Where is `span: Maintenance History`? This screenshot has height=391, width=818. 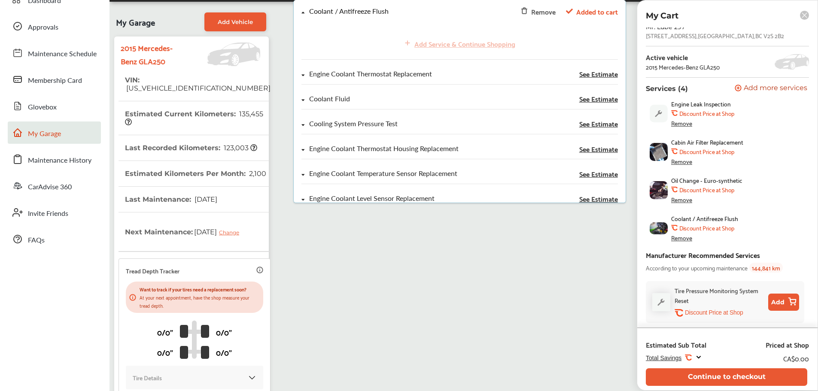
span: Maintenance History is located at coordinates (60, 161).